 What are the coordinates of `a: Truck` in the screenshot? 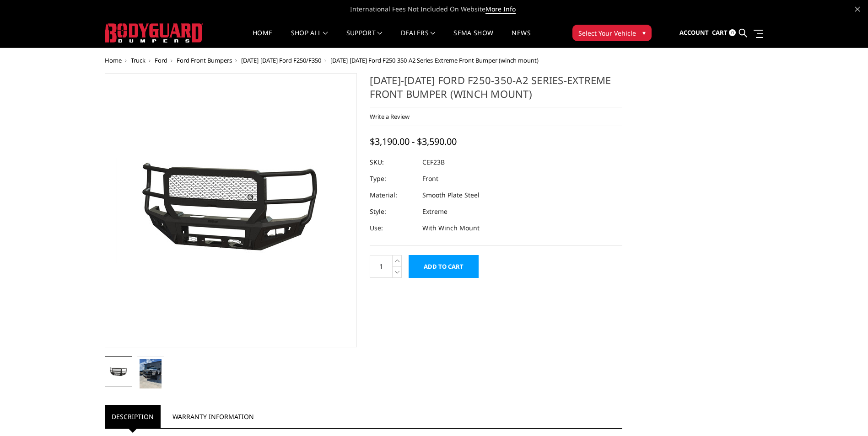 It's located at (138, 60).